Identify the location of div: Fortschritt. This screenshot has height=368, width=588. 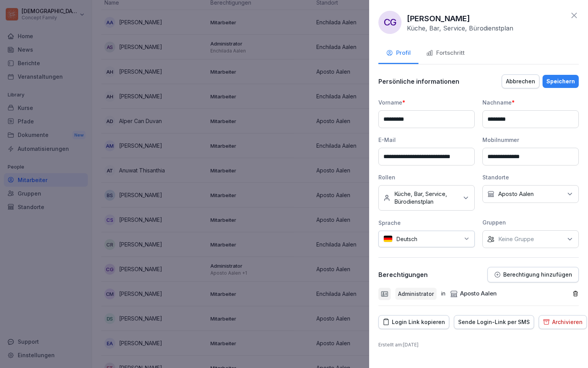
(446, 53).